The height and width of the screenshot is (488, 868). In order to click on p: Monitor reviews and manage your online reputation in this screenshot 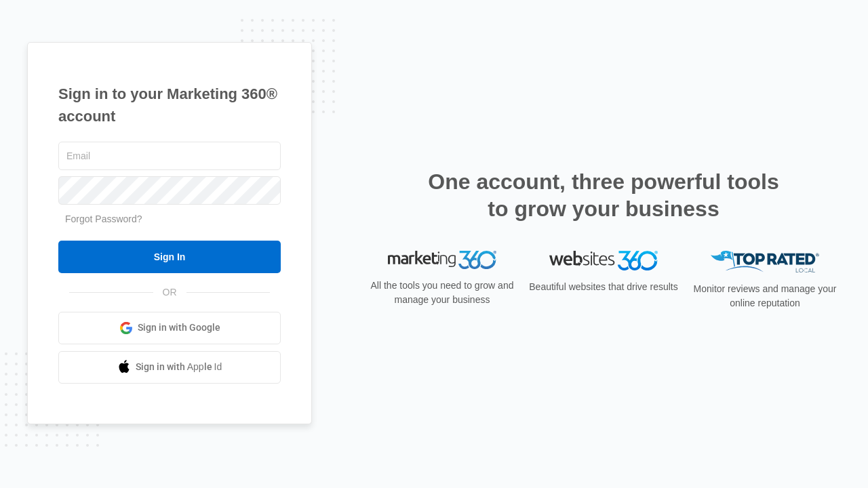, I will do `click(765, 296)`.